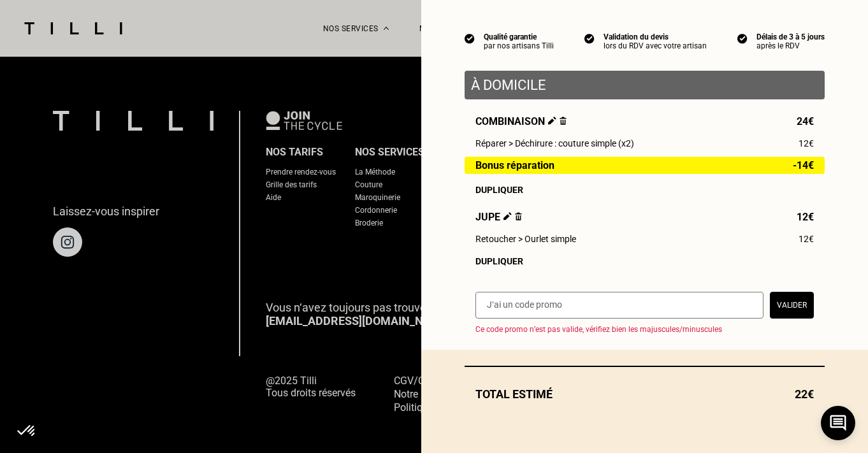  I want to click on div: Validation du devis, so click(655, 37).